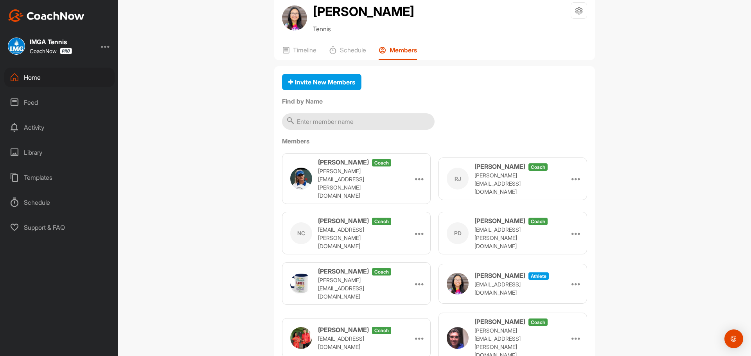 The width and height of the screenshot is (751, 356). Describe the element at coordinates (305, 50) in the screenshot. I see `p: Timeline` at that location.